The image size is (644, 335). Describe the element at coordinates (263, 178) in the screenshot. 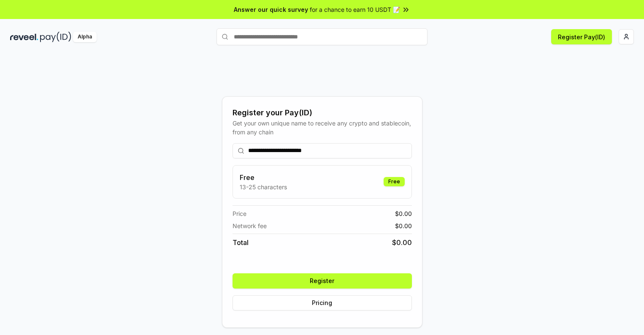

I see `h3: Free` at that location.